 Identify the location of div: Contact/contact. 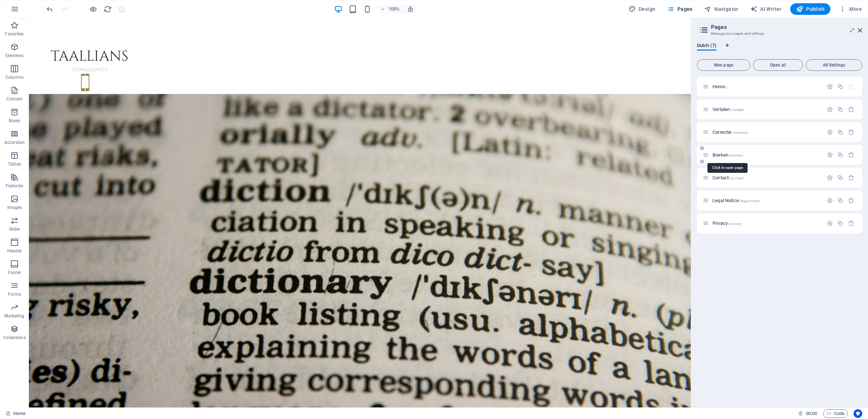
(767, 177).